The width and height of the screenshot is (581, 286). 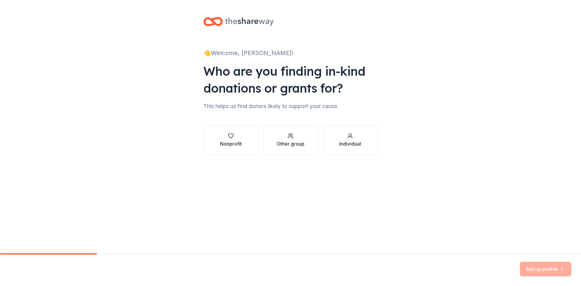 I want to click on div: Other group, so click(x=290, y=144).